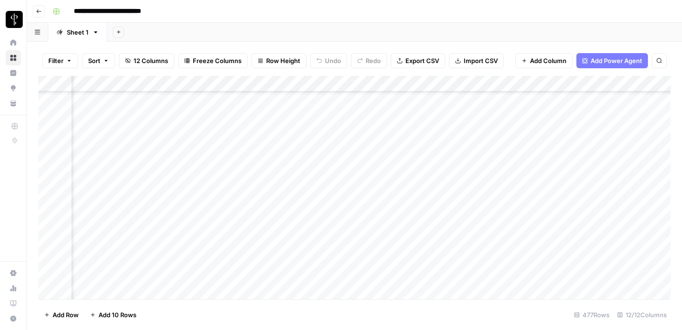  I want to click on button: 12 Columns, so click(146, 61).